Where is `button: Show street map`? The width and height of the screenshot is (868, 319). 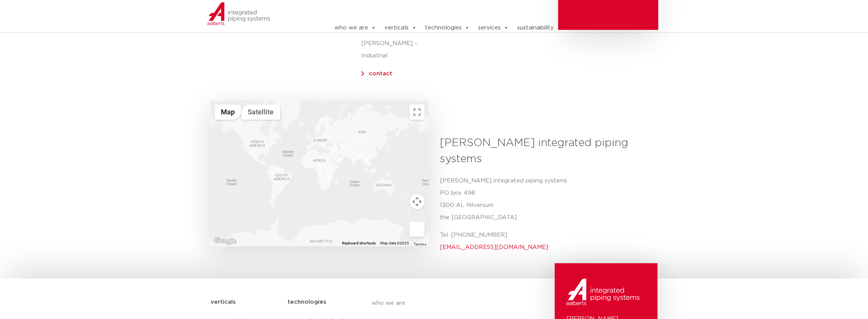 button: Show street map is located at coordinates (228, 112).